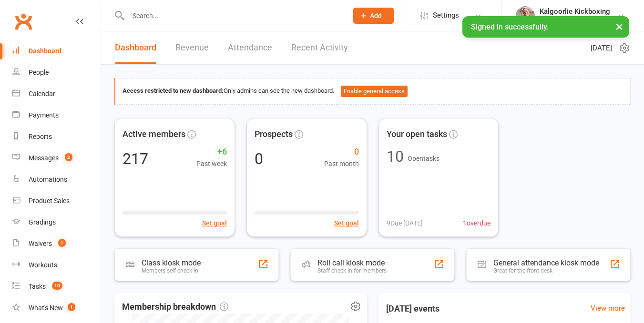  Describe the element at coordinates (192, 47) in the screenshot. I see `a: Revenue` at that location.